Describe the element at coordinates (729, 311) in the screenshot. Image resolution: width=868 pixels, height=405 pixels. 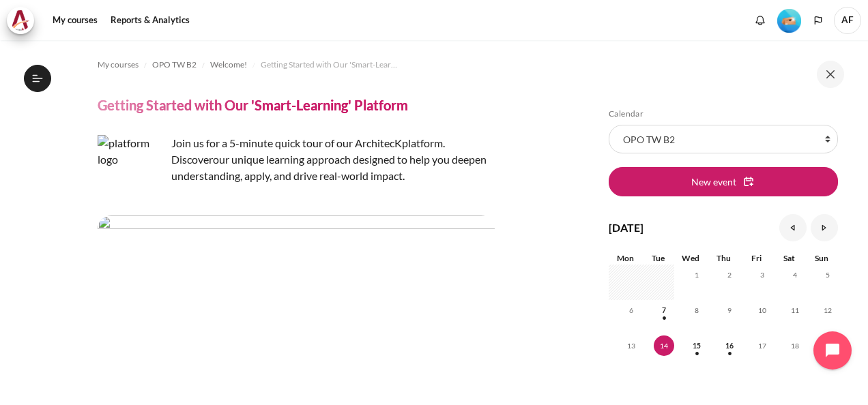
I see `span: 9` at that location.